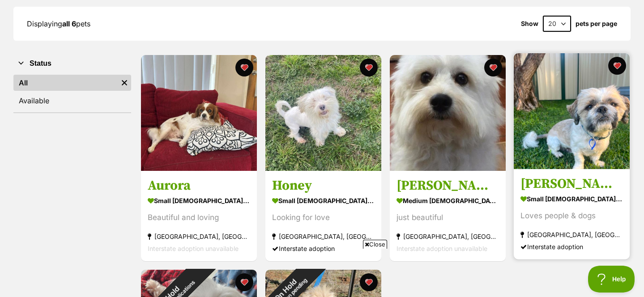 This screenshot has height=297, width=644. Describe the element at coordinates (447, 113) in the screenshot. I see `img: Tiffany` at that location.